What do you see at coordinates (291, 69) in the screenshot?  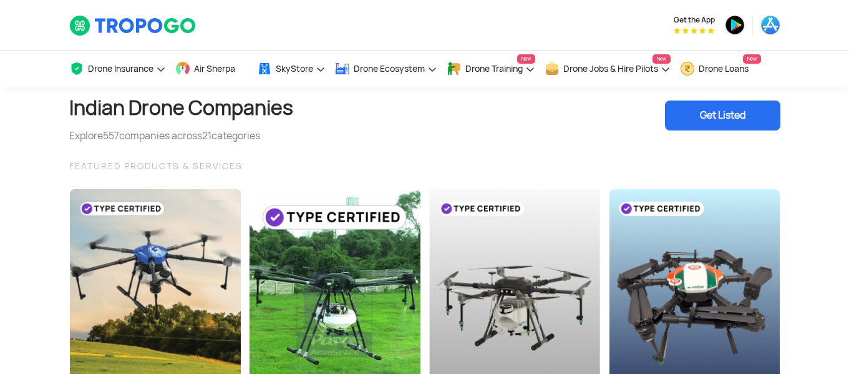 I see `a: SkyStore` at bounding box center [291, 69].